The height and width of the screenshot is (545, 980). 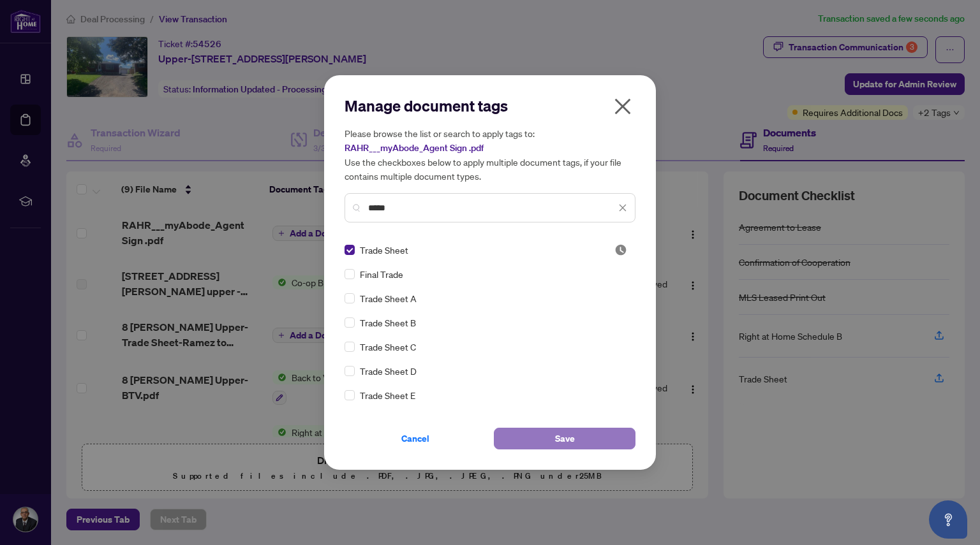 I want to click on h5: Please browse the list or search to apply tags to: Use the checkboxes below to apply multiple doc..., so click(x=490, y=155).